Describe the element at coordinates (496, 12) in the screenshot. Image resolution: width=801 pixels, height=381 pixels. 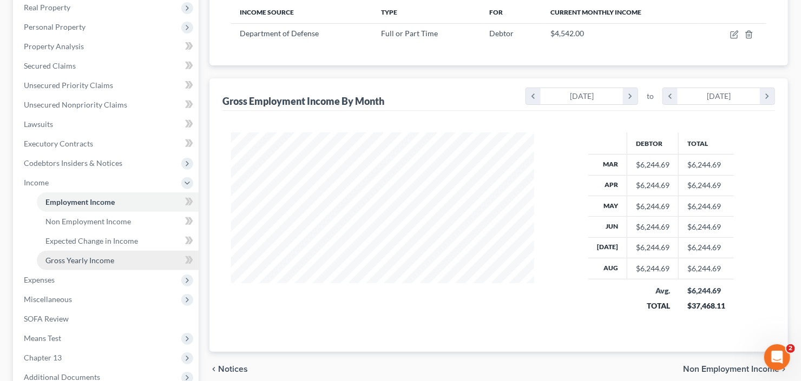
I see `span: For` at that location.